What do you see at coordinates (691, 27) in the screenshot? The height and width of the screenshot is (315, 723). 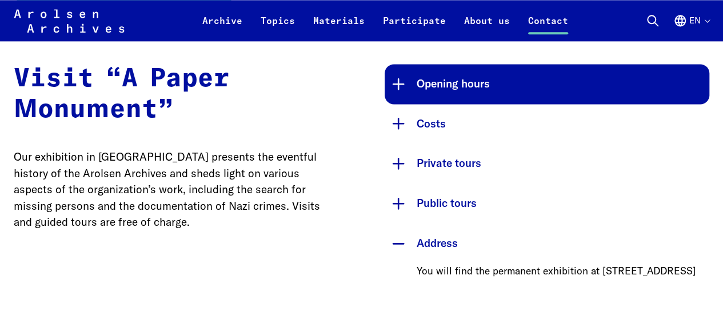 I see `button: English, language selection` at bounding box center [691, 27].